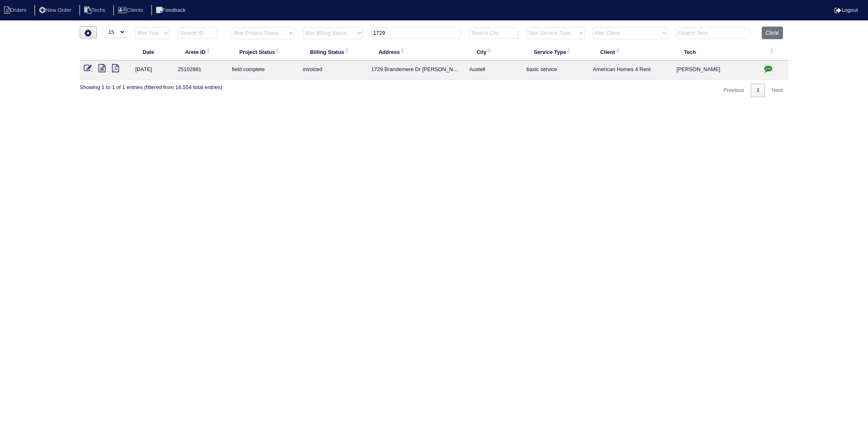  What do you see at coordinates (631, 70) in the screenshot?
I see `td: American Homes 4 Rent` at bounding box center [631, 70].